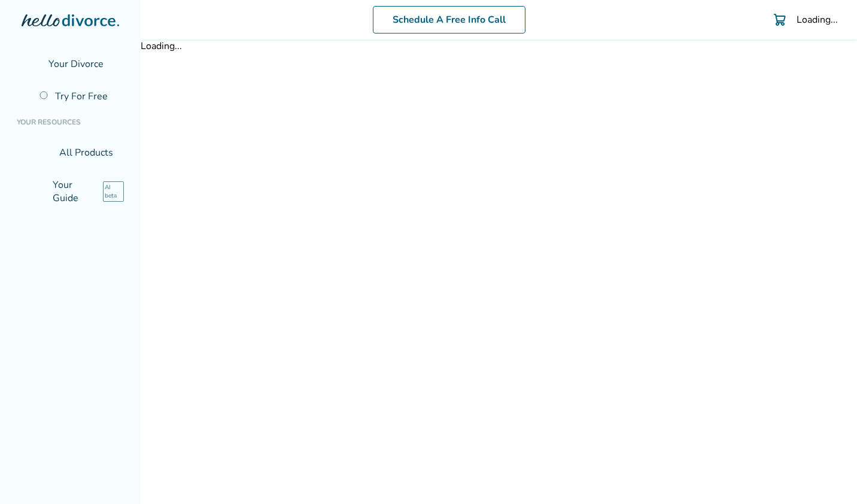  What do you see at coordinates (449, 20) in the screenshot?
I see `a: Schedule A Free Info Call` at bounding box center [449, 20].